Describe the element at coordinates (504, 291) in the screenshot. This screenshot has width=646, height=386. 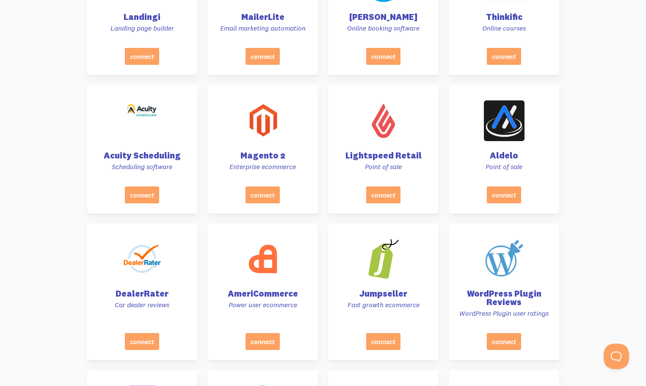
I see `a: WordPress Plugin Reviews WordPress Plugin user ratings connect` at that location.